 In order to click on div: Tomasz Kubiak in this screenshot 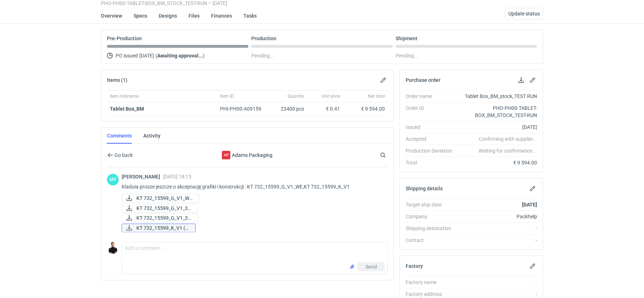, I will do `click(113, 248)`.